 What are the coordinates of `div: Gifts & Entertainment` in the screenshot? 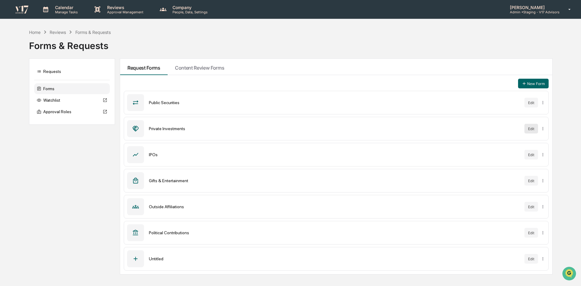 It's located at (334, 181).